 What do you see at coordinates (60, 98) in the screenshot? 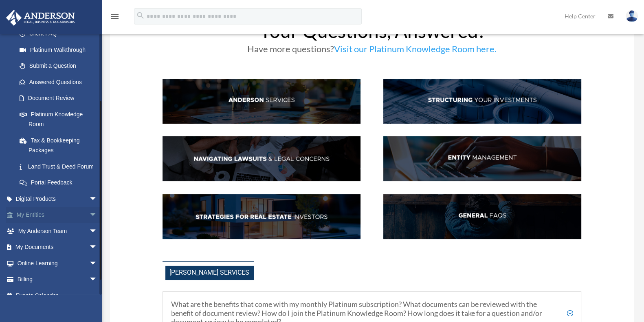
I see `a: Document Review` at bounding box center [60, 98].